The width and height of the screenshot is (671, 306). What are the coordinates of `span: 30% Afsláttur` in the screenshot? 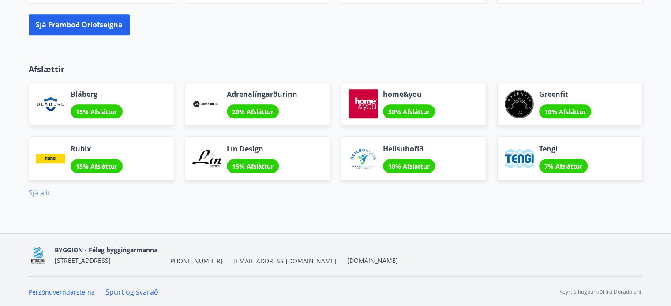 It's located at (409, 112).